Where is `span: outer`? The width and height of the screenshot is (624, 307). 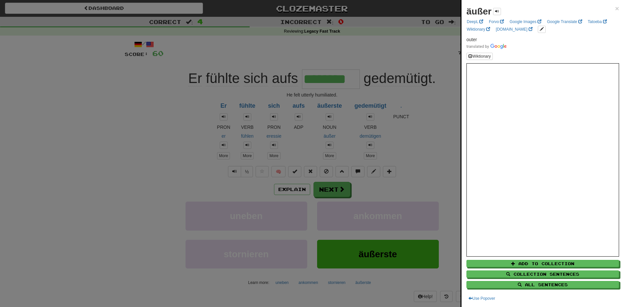 span: outer is located at coordinates (472, 39).